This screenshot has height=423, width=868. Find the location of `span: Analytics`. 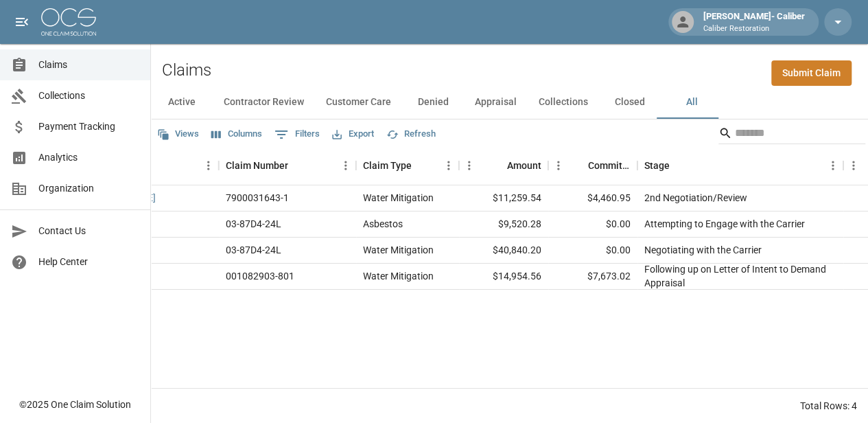

span: Analytics is located at coordinates (89, 157).